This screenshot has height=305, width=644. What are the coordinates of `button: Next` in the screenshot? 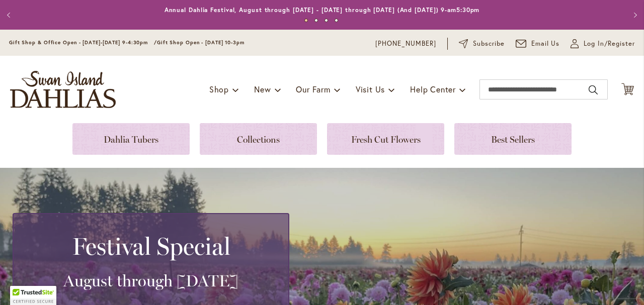 It's located at (634, 15).